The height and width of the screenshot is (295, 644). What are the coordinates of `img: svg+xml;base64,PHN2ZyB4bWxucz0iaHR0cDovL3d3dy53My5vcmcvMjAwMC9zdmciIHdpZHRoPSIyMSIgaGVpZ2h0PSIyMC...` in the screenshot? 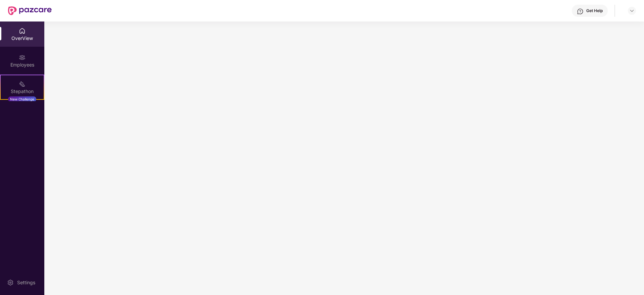 It's located at (22, 84).